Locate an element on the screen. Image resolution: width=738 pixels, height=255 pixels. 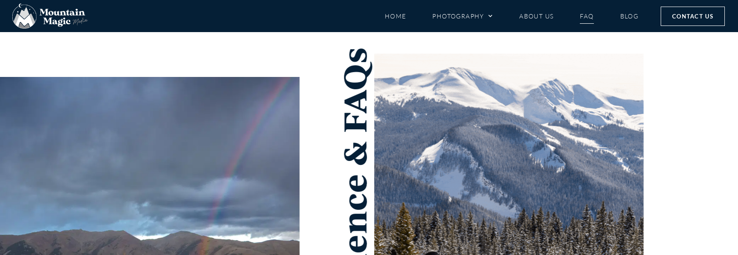
a: About Us is located at coordinates (536, 16).